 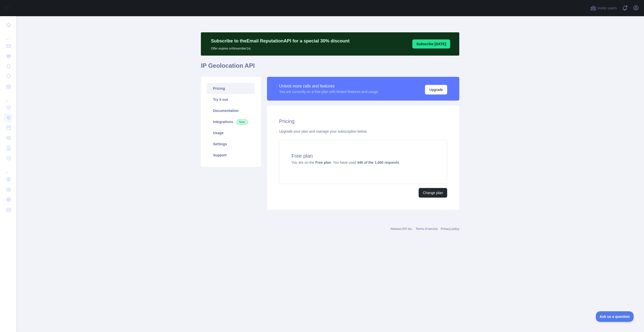 I want to click on a: Terms of service, so click(x=426, y=229).